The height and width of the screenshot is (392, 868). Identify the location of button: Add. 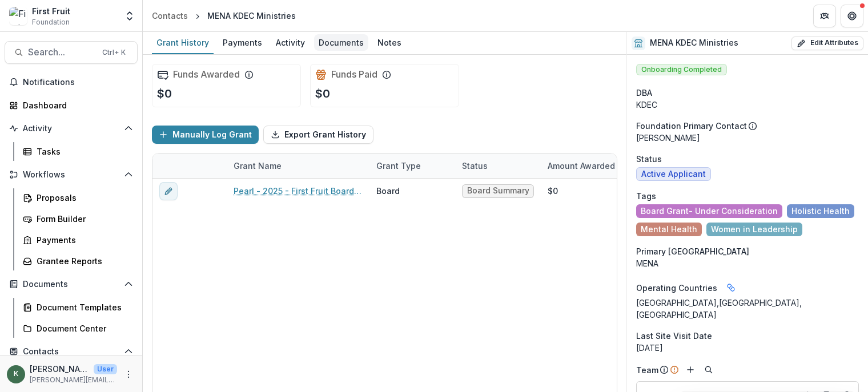
(691, 370).